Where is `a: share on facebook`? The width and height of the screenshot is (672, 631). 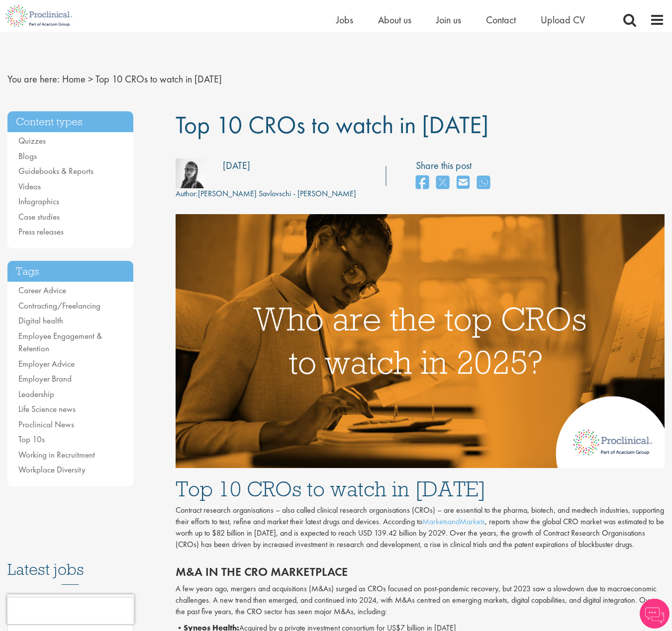
a: share on facebook is located at coordinates (422, 183).